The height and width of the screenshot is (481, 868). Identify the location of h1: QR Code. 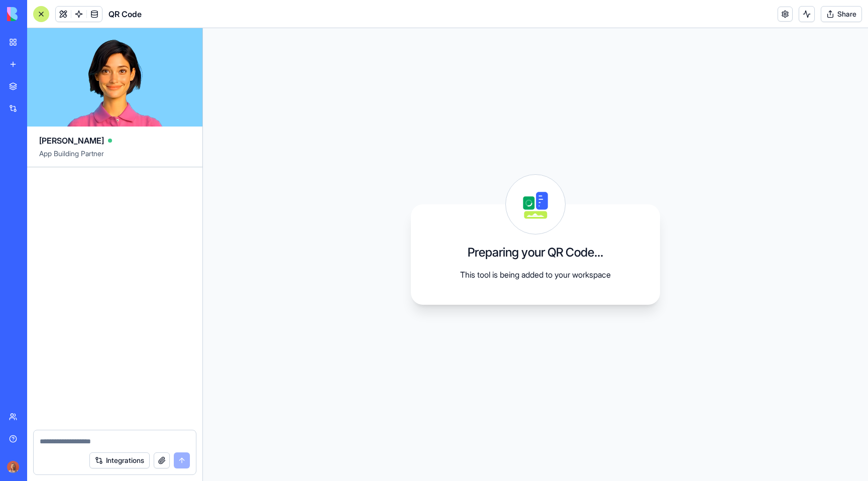
(125, 14).